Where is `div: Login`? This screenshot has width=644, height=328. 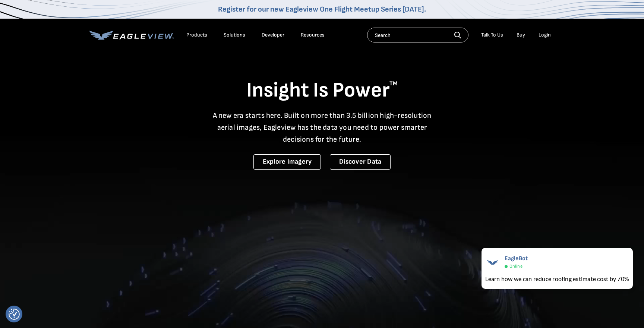 div: Login is located at coordinates (545, 35).